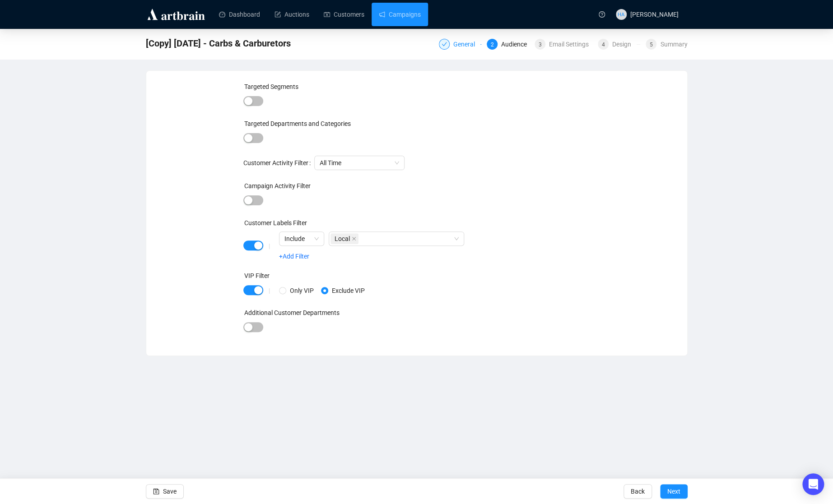 Image resolution: width=833 pixels, height=504 pixels. Describe the element at coordinates (302, 238) in the screenshot. I see `span: Include` at that location.